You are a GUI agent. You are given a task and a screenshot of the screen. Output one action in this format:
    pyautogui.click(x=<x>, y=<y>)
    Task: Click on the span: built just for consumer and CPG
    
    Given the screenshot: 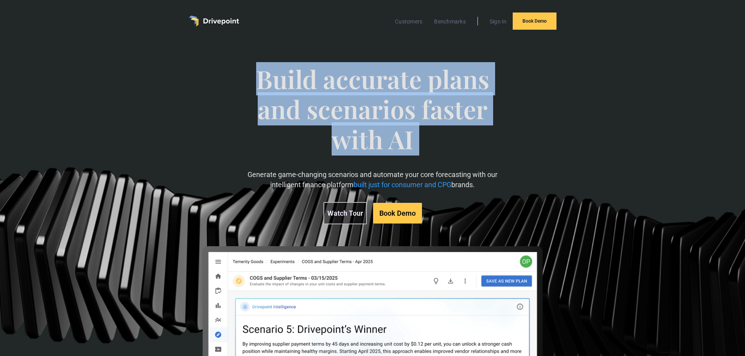 What is the action you would take?
    pyautogui.click(x=402, y=185)
    